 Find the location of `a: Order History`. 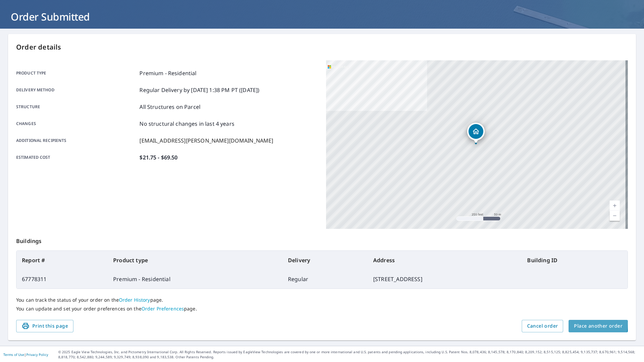

a: Order History is located at coordinates (135, 300).